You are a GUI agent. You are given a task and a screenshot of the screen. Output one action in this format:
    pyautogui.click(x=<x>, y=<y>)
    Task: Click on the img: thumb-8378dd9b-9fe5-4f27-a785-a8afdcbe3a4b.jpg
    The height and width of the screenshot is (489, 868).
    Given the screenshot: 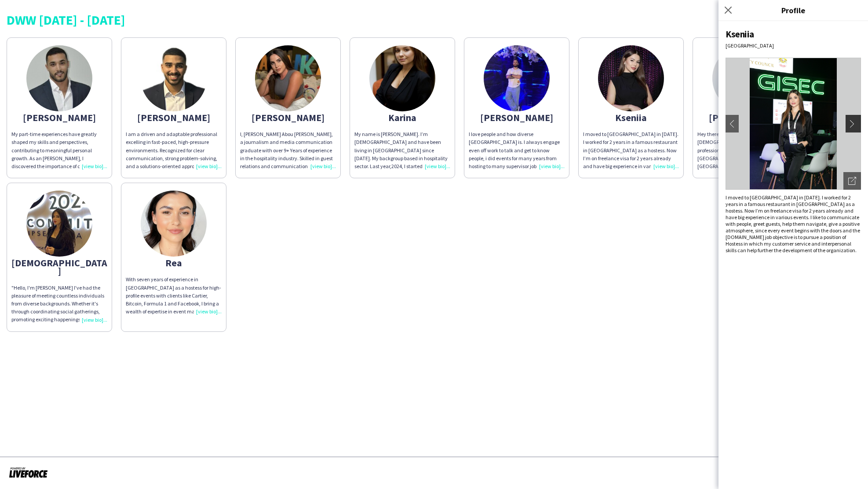 What is the action you would take?
    pyautogui.click(x=174, y=224)
    